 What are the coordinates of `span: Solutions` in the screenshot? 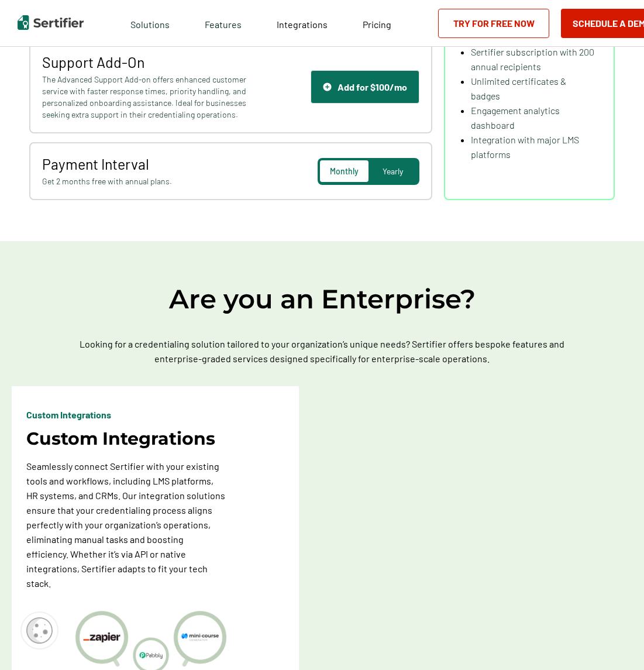 It's located at (150, 22).